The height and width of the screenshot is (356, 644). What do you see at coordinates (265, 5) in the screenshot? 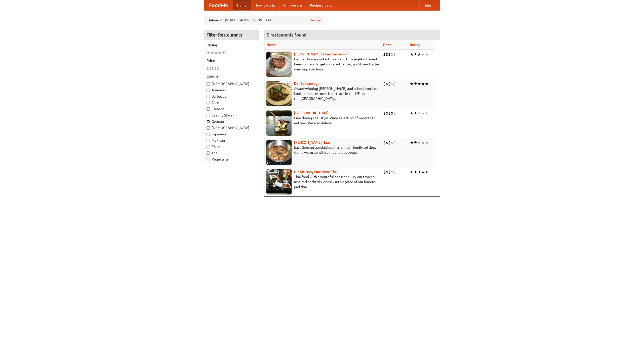
I see `a: How it works` at bounding box center [265, 5].